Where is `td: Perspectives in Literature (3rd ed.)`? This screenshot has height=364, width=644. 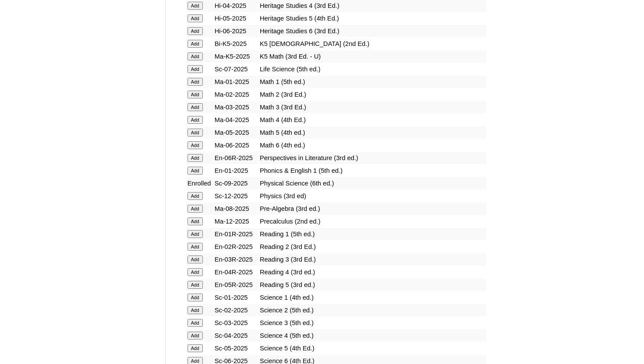
td: Perspectives in Literature (3rd ed.) is located at coordinates (373, 158).